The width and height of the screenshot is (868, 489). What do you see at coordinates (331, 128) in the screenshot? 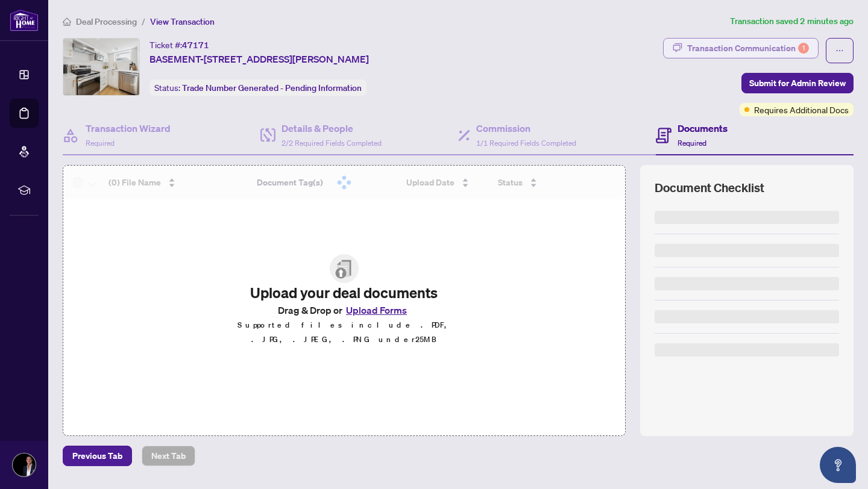
I see `h4: Details & People` at bounding box center [331, 128].